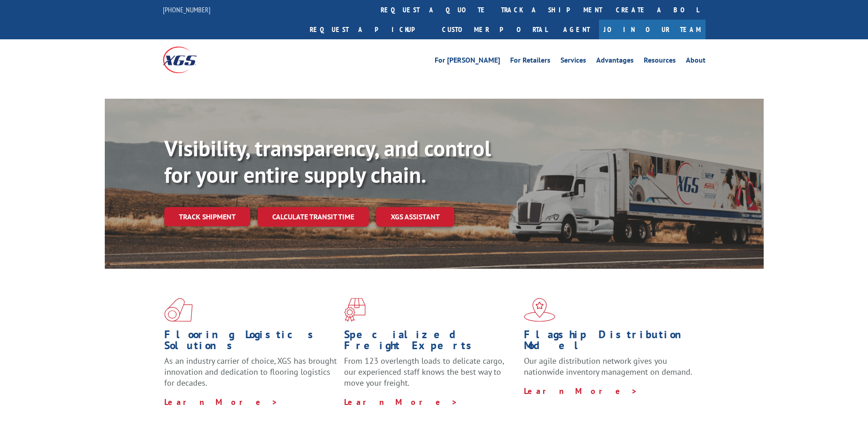 This screenshot has height=436, width=868. What do you see at coordinates (608, 366) in the screenshot?
I see `span: Our agile distribution network gives you nationwide inventory management on demand.` at bounding box center [608, 366].